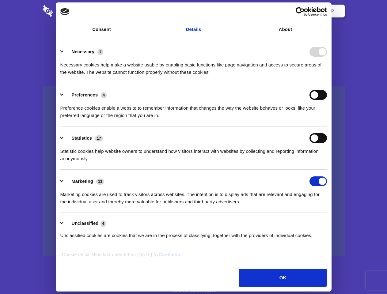 This screenshot has width=387, height=294. I want to click on span: 7, so click(100, 52).